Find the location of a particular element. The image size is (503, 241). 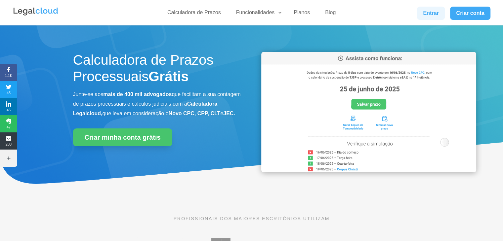

a: Entrar is located at coordinates (431, 13).